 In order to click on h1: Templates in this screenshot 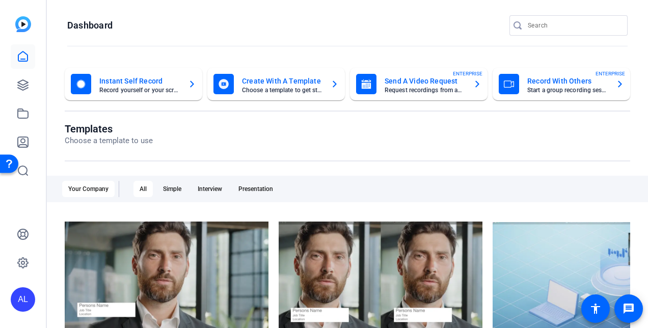, I will do `click(109, 129)`.